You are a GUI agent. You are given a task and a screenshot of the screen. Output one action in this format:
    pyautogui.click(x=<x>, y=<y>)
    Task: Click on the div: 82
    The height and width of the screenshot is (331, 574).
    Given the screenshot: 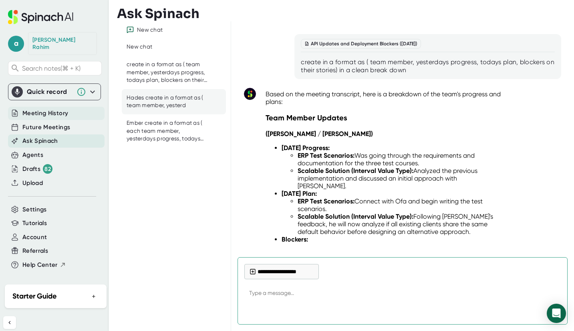 What is the action you would take?
    pyautogui.click(x=48, y=169)
    